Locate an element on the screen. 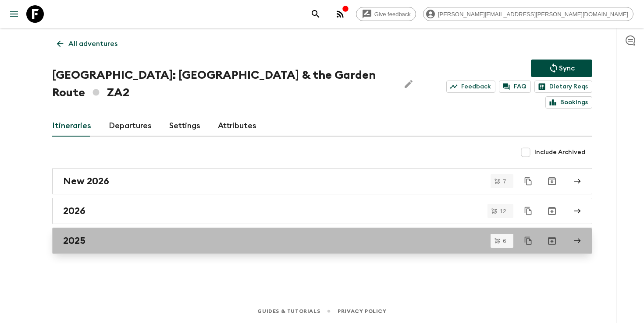  a: Dietary Reqs is located at coordinates (564, 87).